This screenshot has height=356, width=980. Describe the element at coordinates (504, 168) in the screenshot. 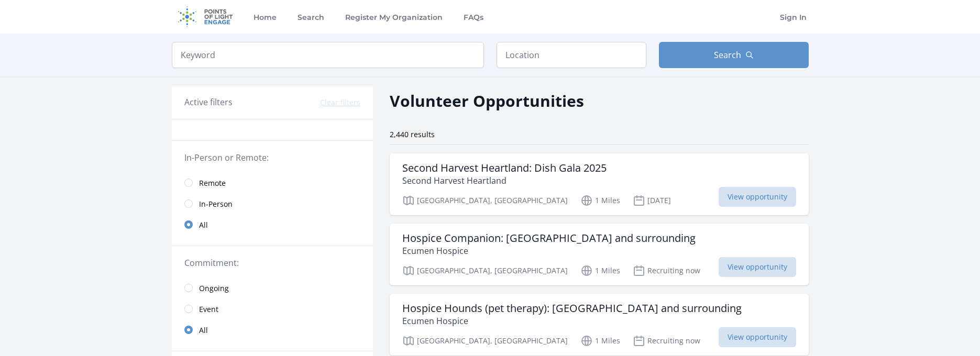

I see `h3: Second Harvest Heartland: Dish Gala 2025` at that location.